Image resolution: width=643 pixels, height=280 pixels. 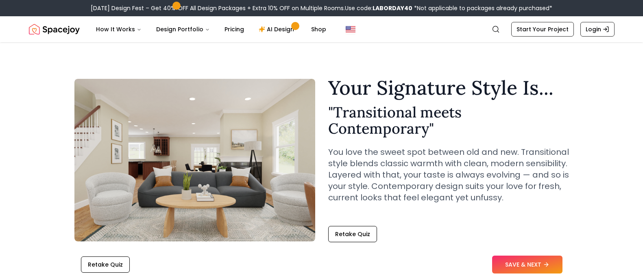 What do you see at coordinates (234, 29) in the screenshot?
I see `a: Pricing` at bounding box center [234, 29].